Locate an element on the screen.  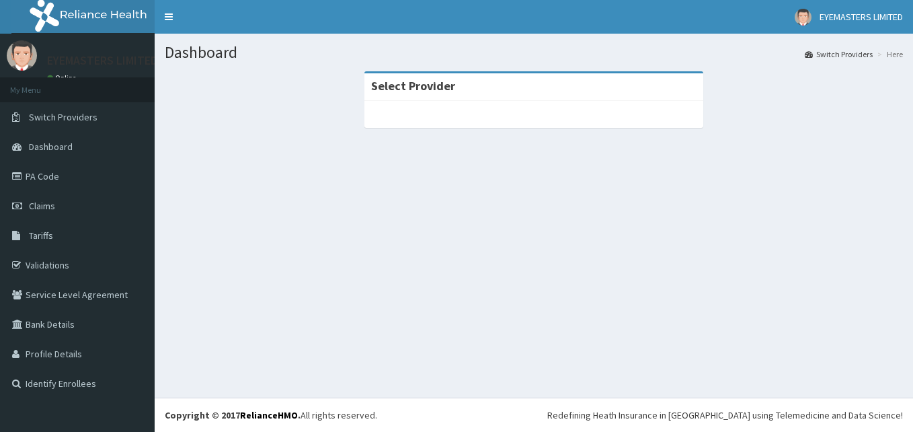
span: Dashboard is located at coordinates (50, 147).